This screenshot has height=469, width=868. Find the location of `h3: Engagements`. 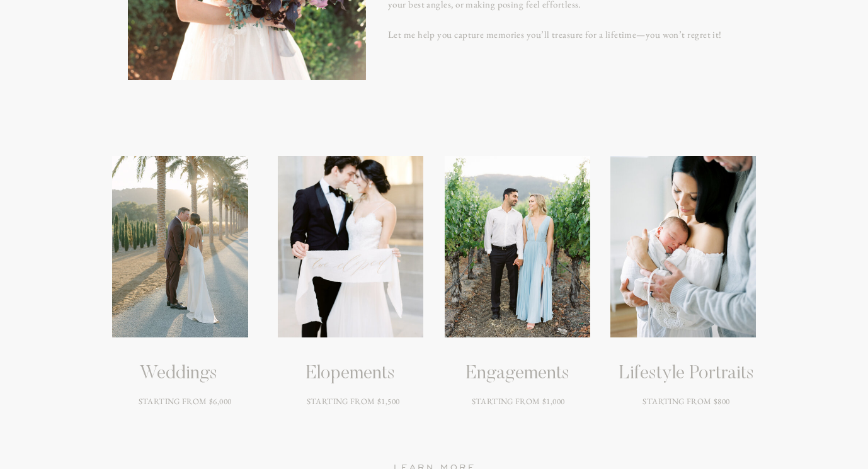

h3: Engagements is located at coordinates (517, 374).